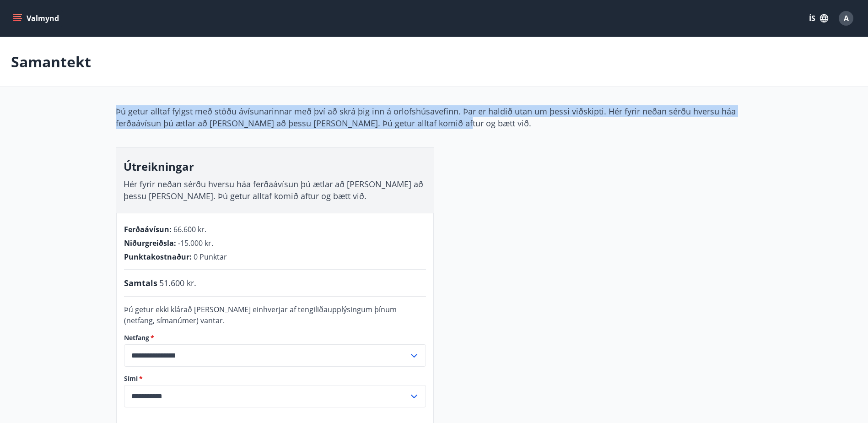  Describe the element at coordinates (210, 256) in the screenshot. I see `span: 0 Punktar` at that location.